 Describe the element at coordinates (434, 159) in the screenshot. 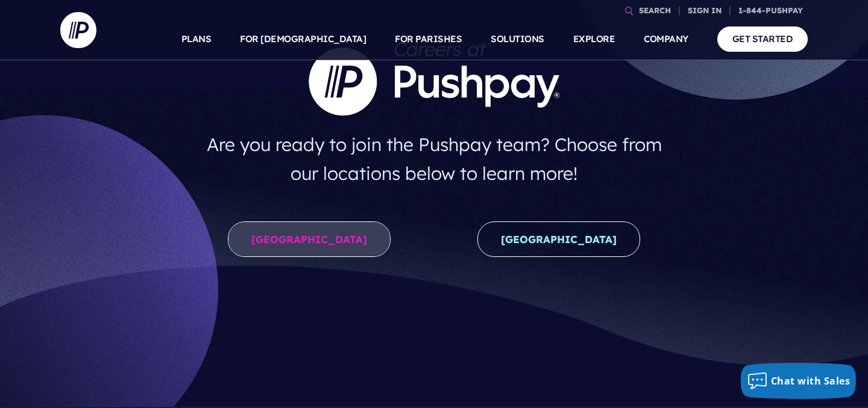

I see `h4: Are you ready to join the Pushpay team? Choose from our locations below to learn more!` at that location.